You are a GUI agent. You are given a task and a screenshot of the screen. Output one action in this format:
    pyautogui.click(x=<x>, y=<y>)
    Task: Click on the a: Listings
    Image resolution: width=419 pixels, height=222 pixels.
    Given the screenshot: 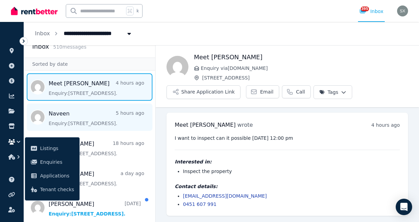 What is the action you would take?
    pyautogui.click(x=52, y=148)
    